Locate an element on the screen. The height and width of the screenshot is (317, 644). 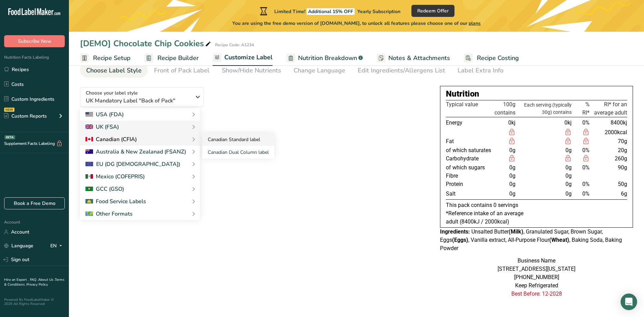
span: Notes & Attachments is located at coordinates (419, 58).